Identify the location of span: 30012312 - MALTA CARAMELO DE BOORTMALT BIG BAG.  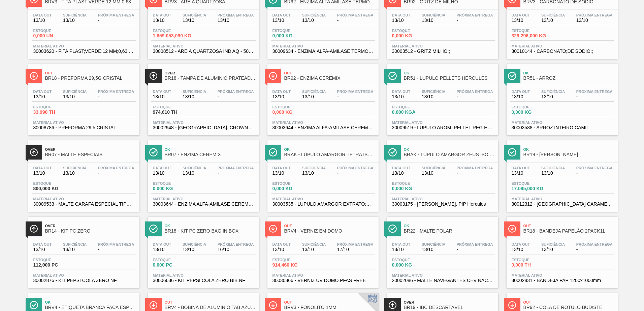
(563, 204).